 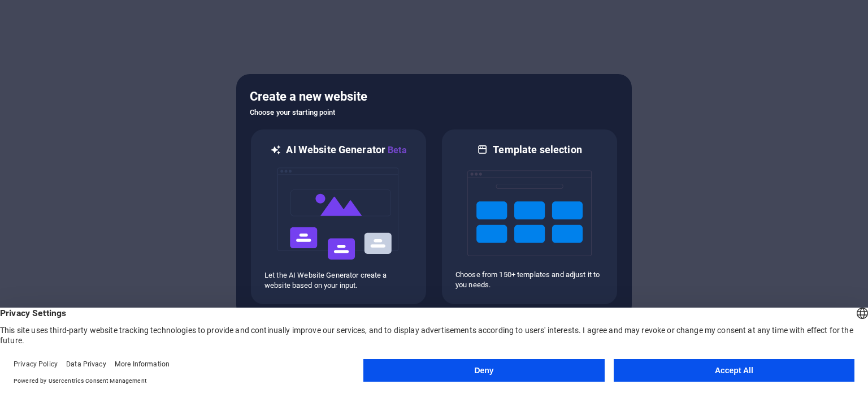 I want to click on div: Template selectionChoose from 150+ templates and adjust it to you needs., so click(x=529, y=217).